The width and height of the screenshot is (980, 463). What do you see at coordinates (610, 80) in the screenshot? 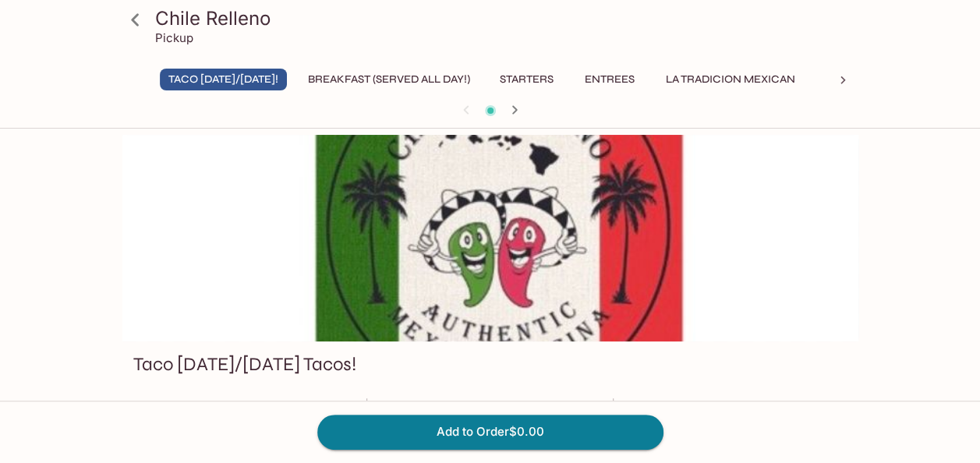
I see `button: Entrees` at bounding box center [610, 80].